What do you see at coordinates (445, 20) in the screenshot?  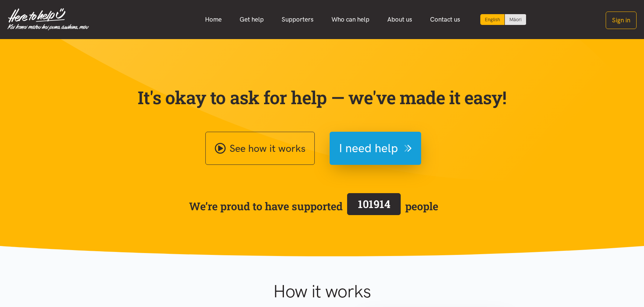 I see `a: Contact us` at bounding box center [445, 20].